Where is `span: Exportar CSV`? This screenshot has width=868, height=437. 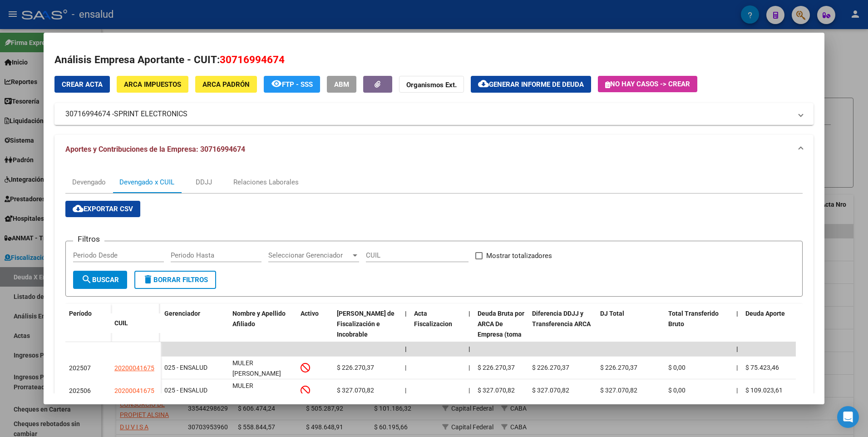
span: Exportar CSV is located at coordinates (103, 209).